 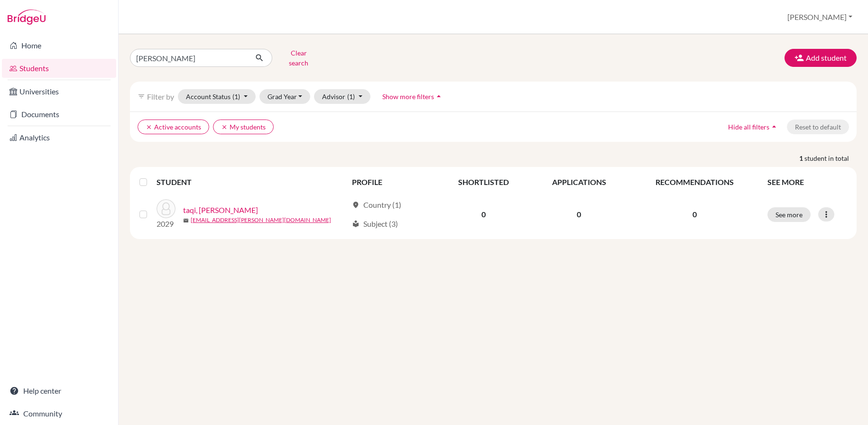 What do you see at coordinates (392, 182) in the screenshot?
I see `th: PROFILE` at bounding box center [392, 182].